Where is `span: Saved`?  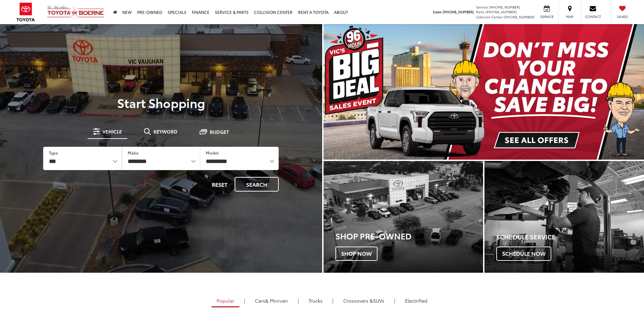
span: Saved is located at coordinates (623, 17).